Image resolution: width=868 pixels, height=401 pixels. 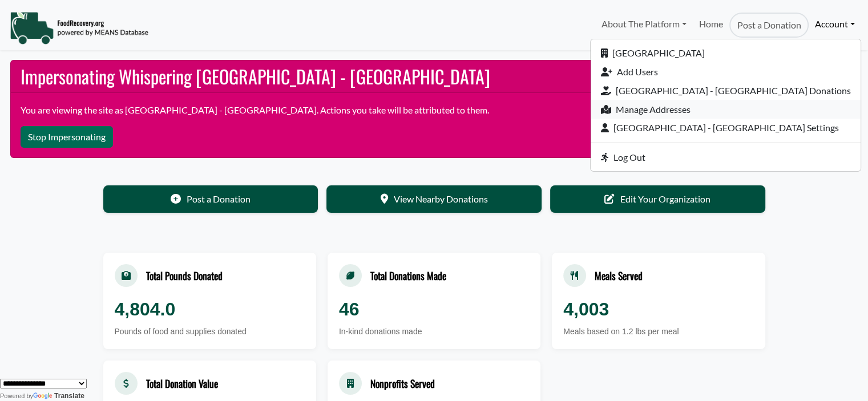 What do you see at coordinates (643, 24) in the screenshot?
I see `a: About The Platform` at bounding box center [643, 24].